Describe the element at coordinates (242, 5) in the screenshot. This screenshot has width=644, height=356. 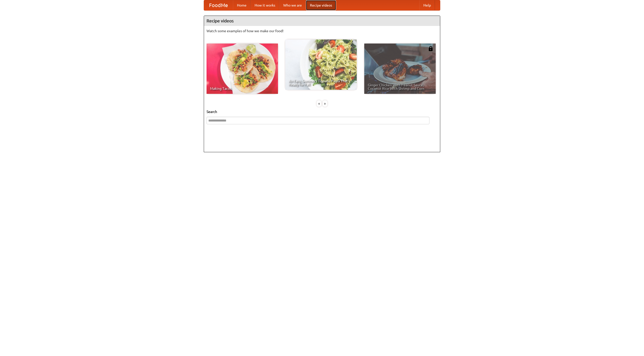
I see `a: Home` at that location.